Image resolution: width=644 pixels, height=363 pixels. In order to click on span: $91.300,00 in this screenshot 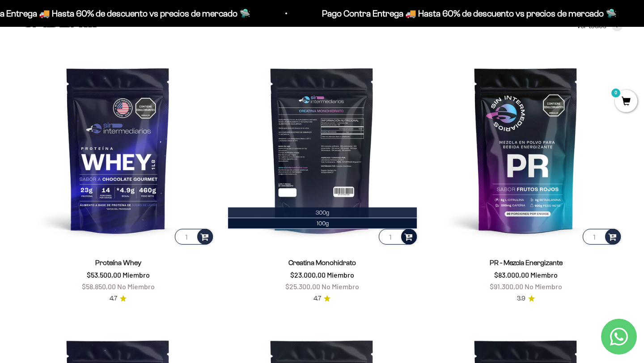, I will do `click(506, 286)`.